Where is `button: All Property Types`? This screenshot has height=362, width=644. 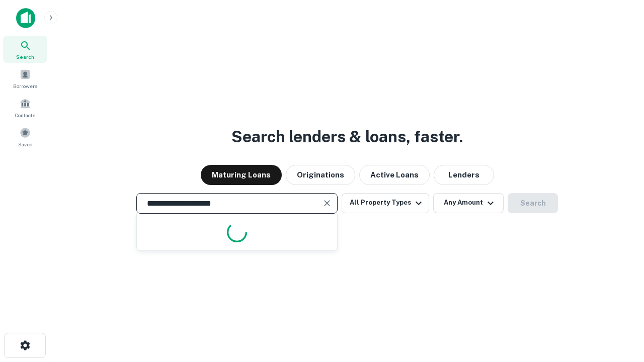
button: All Property Types is located at coordinates (385, 203).